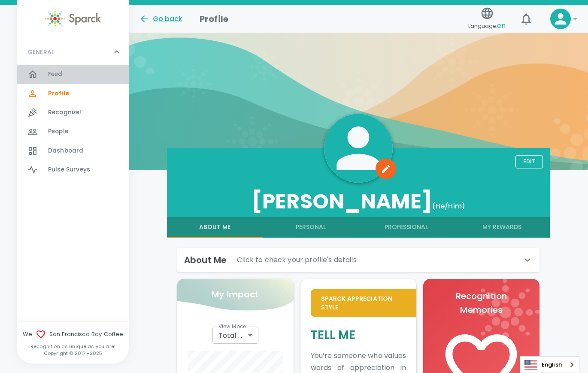  Describe the element at coordinates (73, 75) in the screenshot. I see `a: Feed` at that location.